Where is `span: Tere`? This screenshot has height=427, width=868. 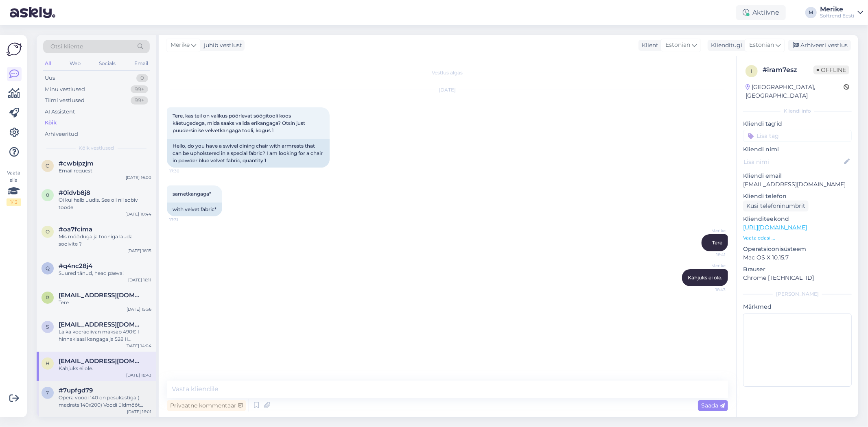 span: Tere is located at coordinates (717, 242).